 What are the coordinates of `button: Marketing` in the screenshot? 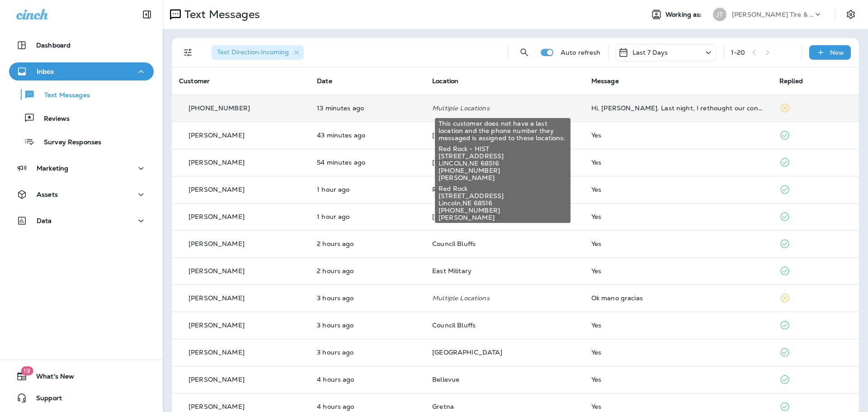 It's located at (81, 168).